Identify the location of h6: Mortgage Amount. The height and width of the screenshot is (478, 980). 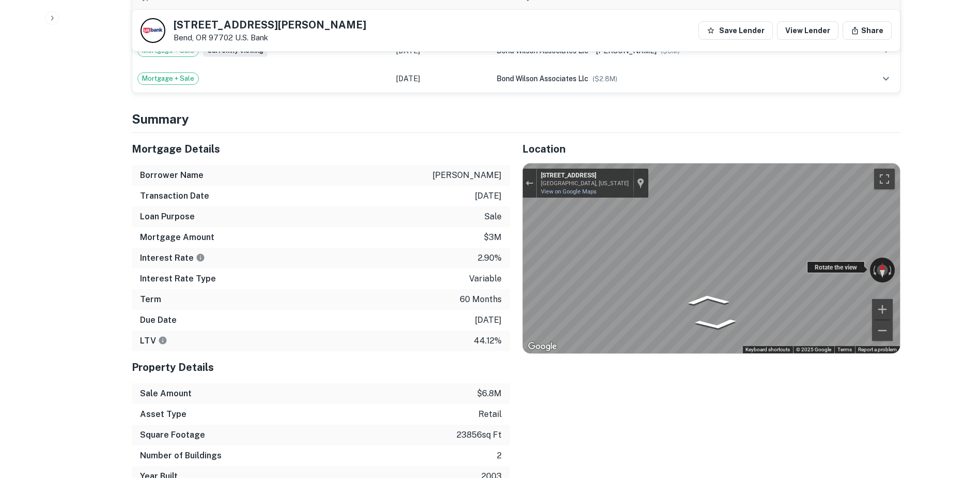
(177, 237).